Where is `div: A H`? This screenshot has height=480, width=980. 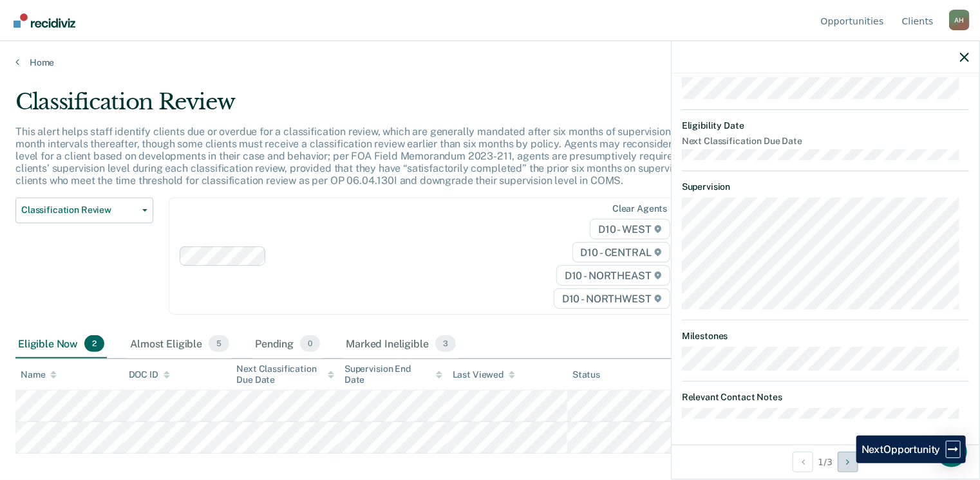
div: A H is located at coordinates (959, 20).